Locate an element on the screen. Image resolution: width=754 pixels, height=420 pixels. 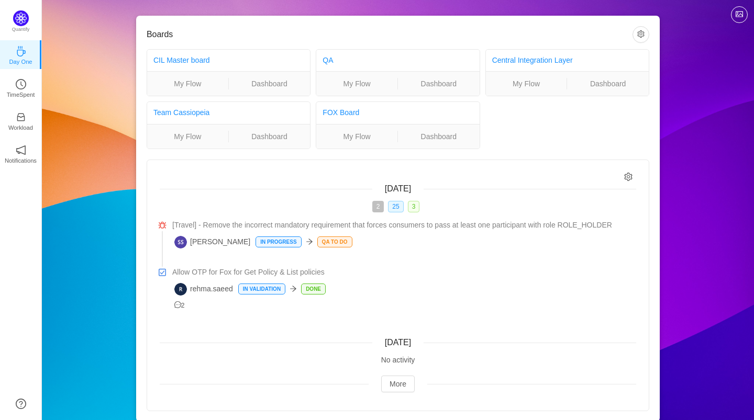
a: icon: clock-circleTimeSpent is located at coordinates (21, 87).